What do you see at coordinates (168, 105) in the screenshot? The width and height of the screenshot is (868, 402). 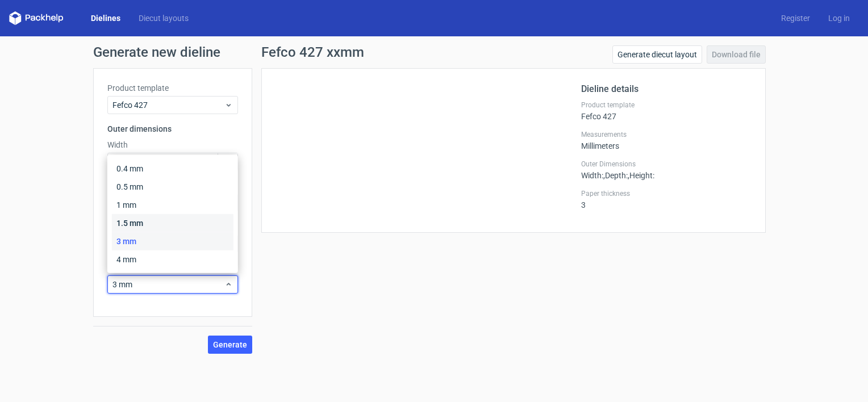 I see `span: Fefco 427` at bounding box center [168, 105].